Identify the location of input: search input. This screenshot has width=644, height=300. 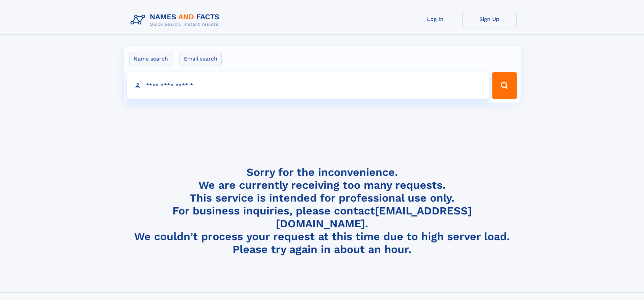
(308, 86).